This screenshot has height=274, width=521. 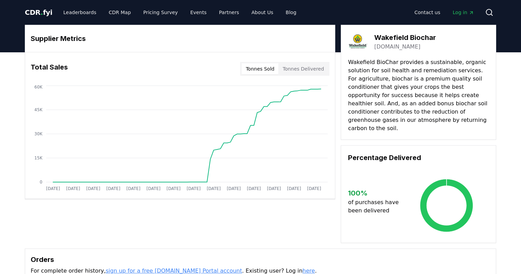 I want to click on a: About Us, so click(x=262, y=12).